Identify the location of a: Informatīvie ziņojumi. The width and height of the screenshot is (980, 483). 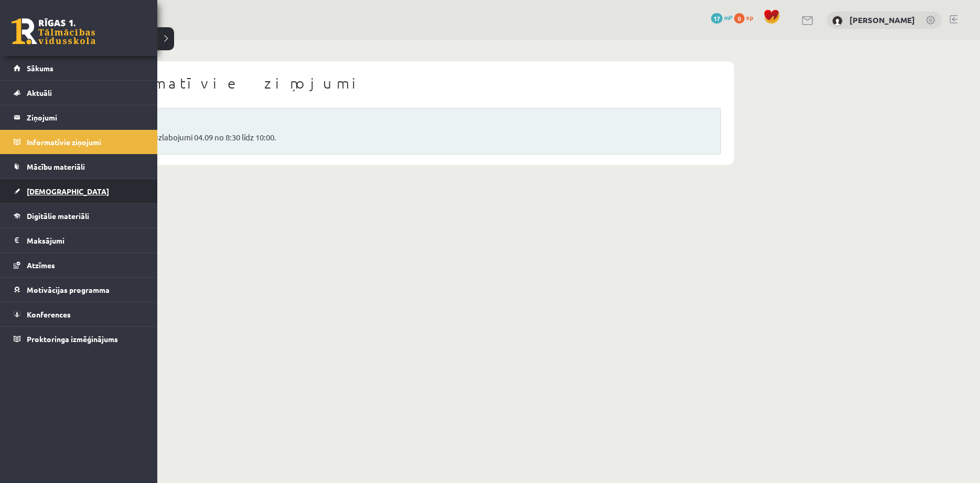
(79, 142).